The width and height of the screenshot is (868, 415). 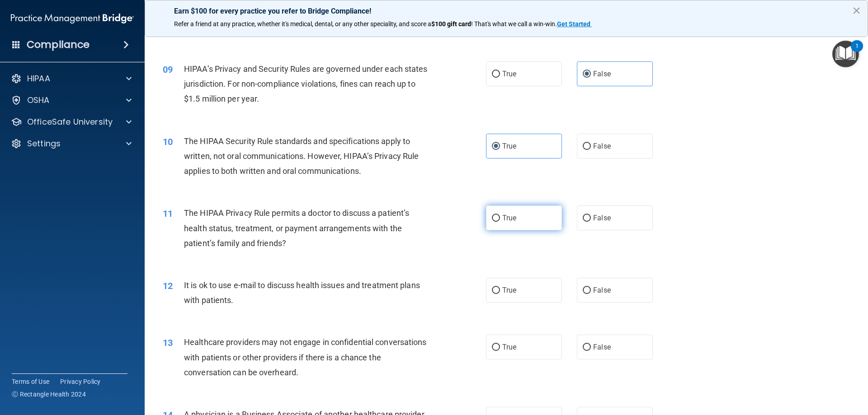 I want to click on a: Privacy Policy, so click(x=80, y=382).